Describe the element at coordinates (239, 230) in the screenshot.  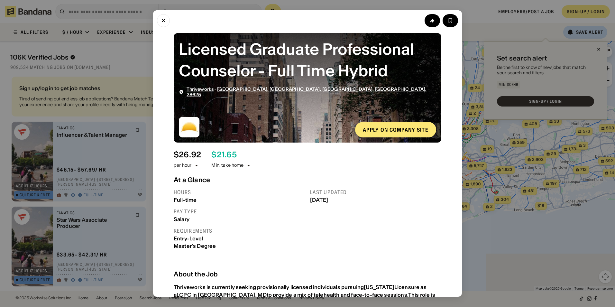
I see `div: Requirements` at that location.